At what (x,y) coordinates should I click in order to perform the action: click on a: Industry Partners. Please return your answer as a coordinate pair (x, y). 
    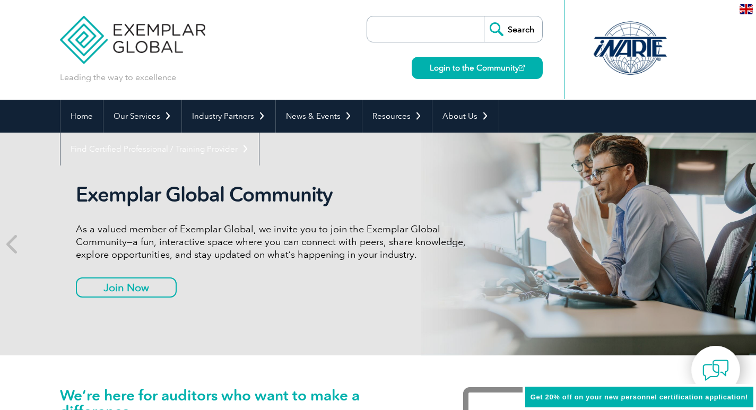
    Looking at the image, I should click on (229, 116).